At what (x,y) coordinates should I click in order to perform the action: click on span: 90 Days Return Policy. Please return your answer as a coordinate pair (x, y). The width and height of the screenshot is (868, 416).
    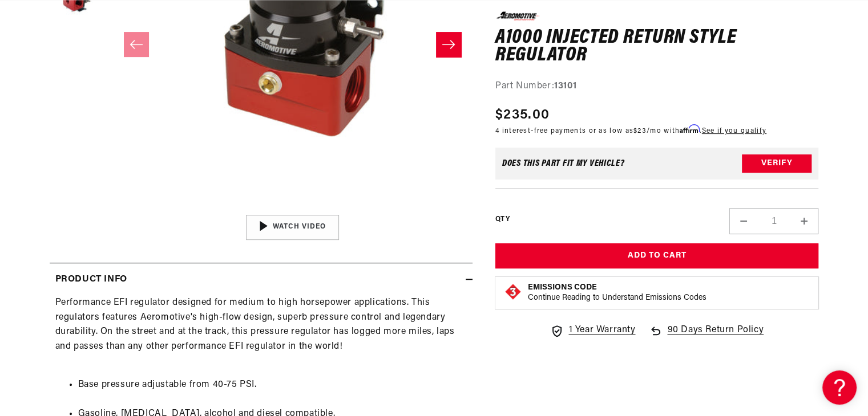
    Looking at the image, I should click on (715, 336).